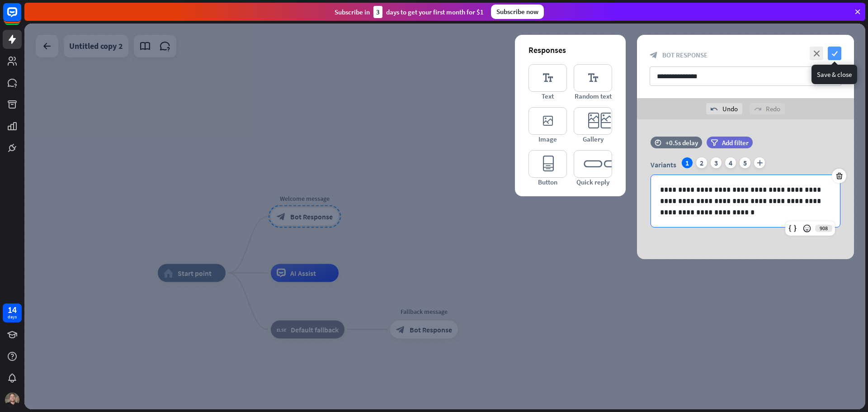  Describe the element at coordinates (687, 163) in the screenshot. I see `div: 1` at that location.